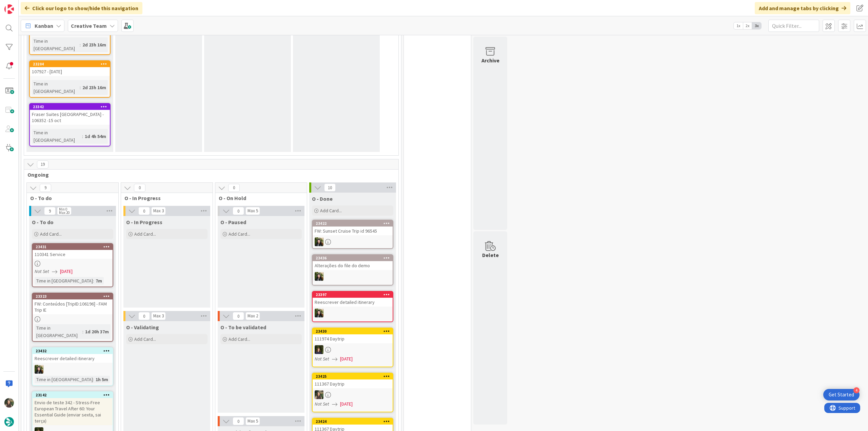 The width and height of the screenshot is (868, 431). What do you see at coordinates (81, 8) in the screenshot?
I see `div: Click our logo to show/hide this navigation` at bounding box center [81, 8].